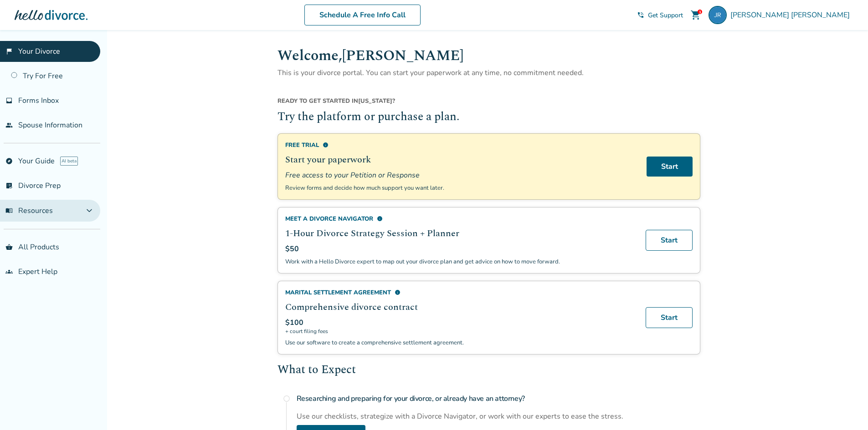  I want to click on h4: Researching and preparing for your divorce, or already have an attorney?, so click(499, 399).